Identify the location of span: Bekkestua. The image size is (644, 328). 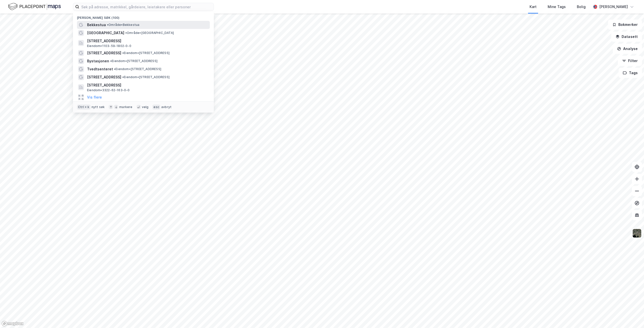
(96, 25).